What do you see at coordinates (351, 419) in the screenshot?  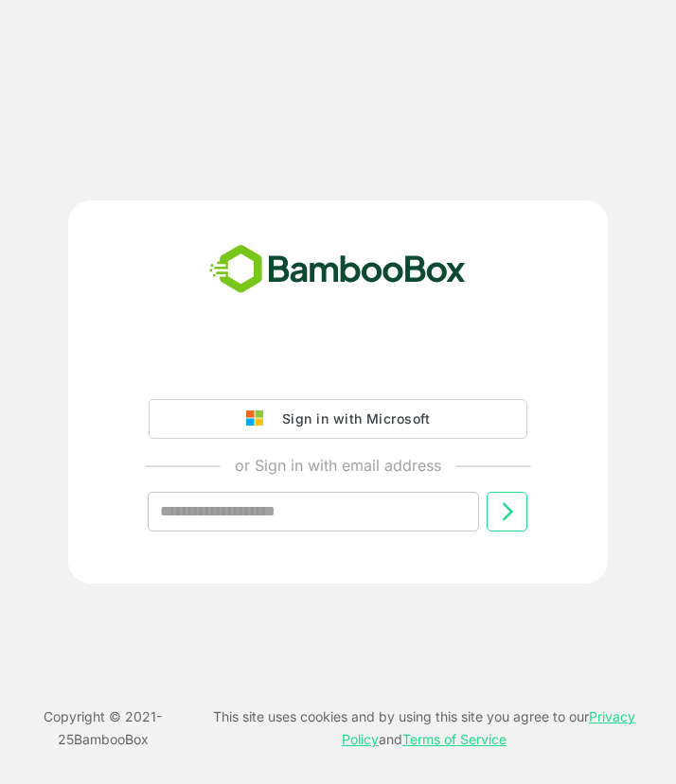 I see `div: Sign in with Microsoft` at bounding box center [351, 419].